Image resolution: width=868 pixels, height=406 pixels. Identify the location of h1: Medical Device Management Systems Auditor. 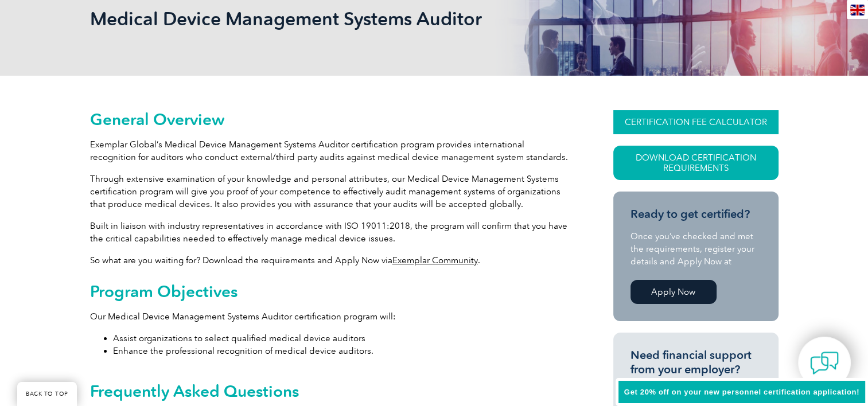
(311, 19).